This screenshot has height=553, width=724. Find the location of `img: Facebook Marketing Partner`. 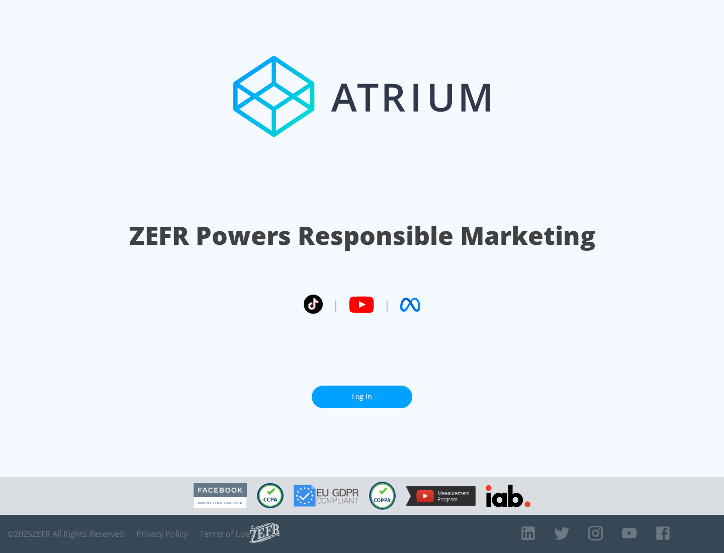

img: Facebook Marketing Partner is located at coordinates (220, 495).